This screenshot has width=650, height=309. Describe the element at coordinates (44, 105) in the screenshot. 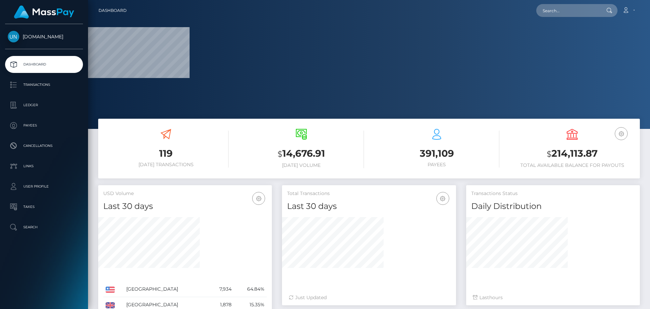

I see `a: Ledger` at that location.